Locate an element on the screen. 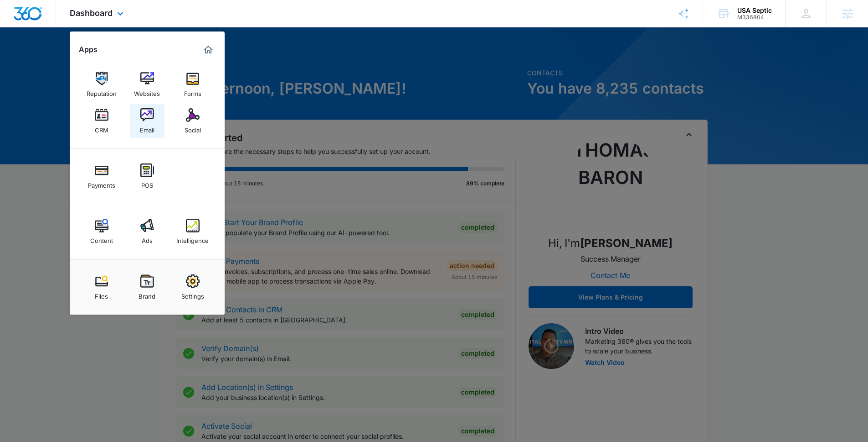 The width and height of the screenshot is (868, 442). div: Settings is located at coordinates (192, 294).